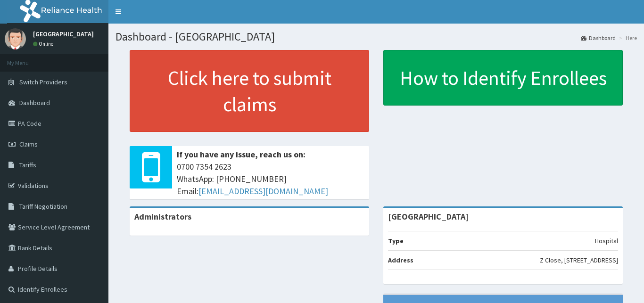 This screenshot has height=303, width=644. What do you see at coordinates (503, 78) in the screenshot?
I see `a: How to Identify Enrollees` at bounding box center [503, 78].